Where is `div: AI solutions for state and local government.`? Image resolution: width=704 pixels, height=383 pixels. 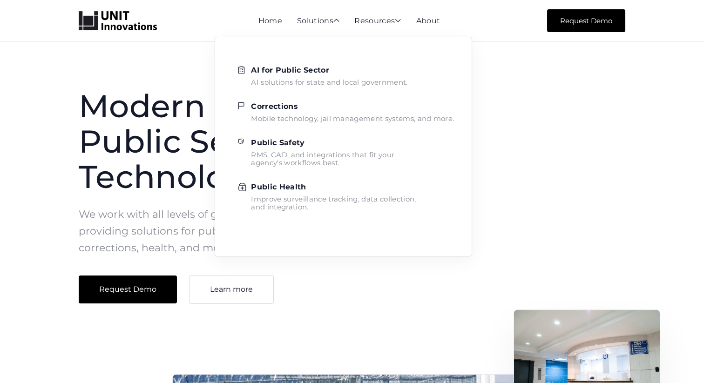 div: AI solutions for state and local government. is located at coordinates (329, 82).